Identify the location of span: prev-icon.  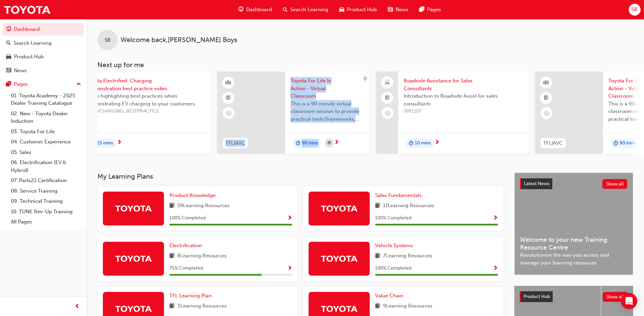
(77, 306).